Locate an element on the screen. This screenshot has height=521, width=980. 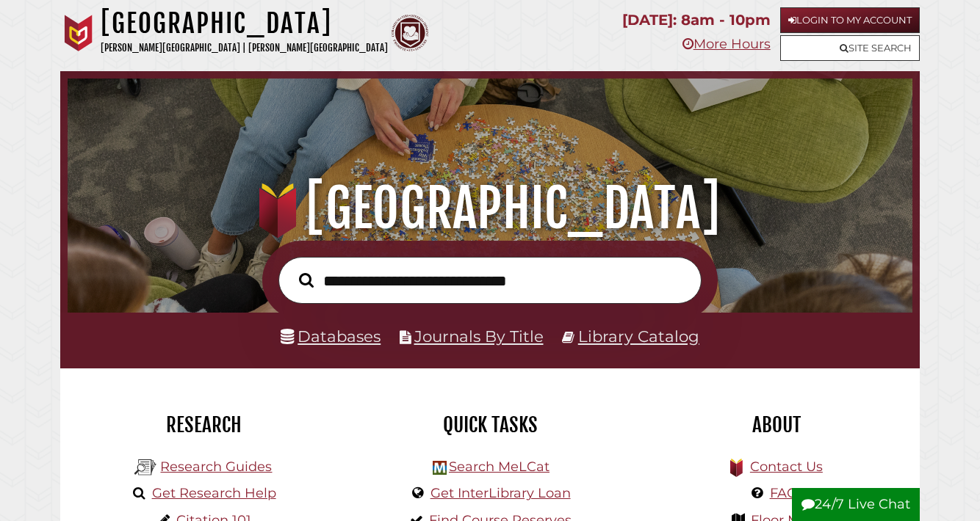
a: FAQs is located at coordinates (786, 494).